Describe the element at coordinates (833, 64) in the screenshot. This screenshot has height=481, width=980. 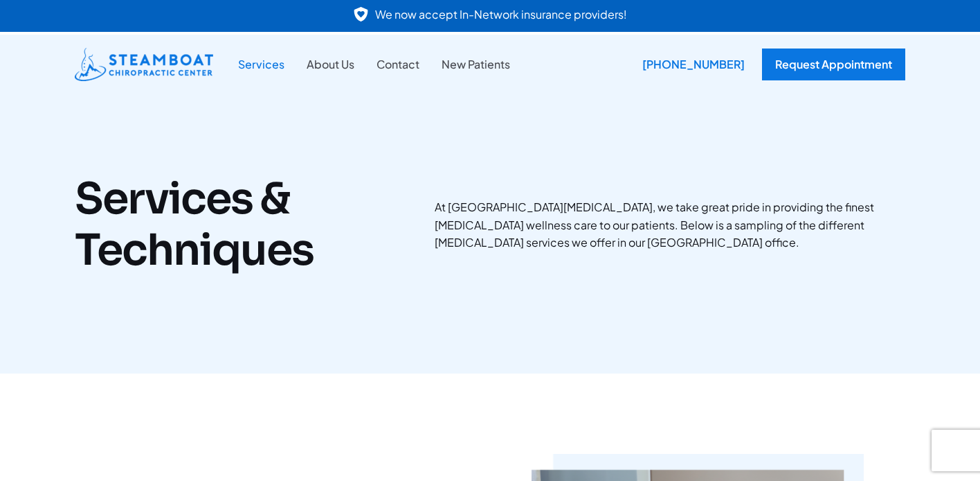
I see `a: Request Appointment` at that location.